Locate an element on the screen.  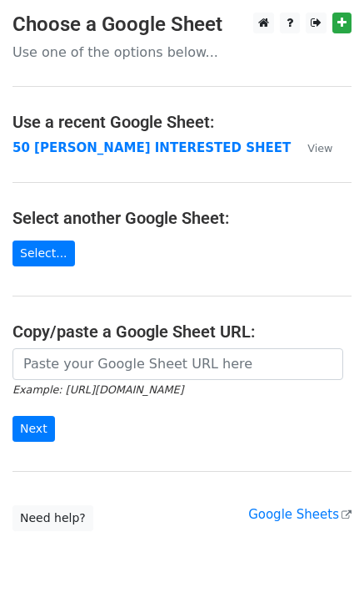
input: Next is located at coordinates (34, 428).